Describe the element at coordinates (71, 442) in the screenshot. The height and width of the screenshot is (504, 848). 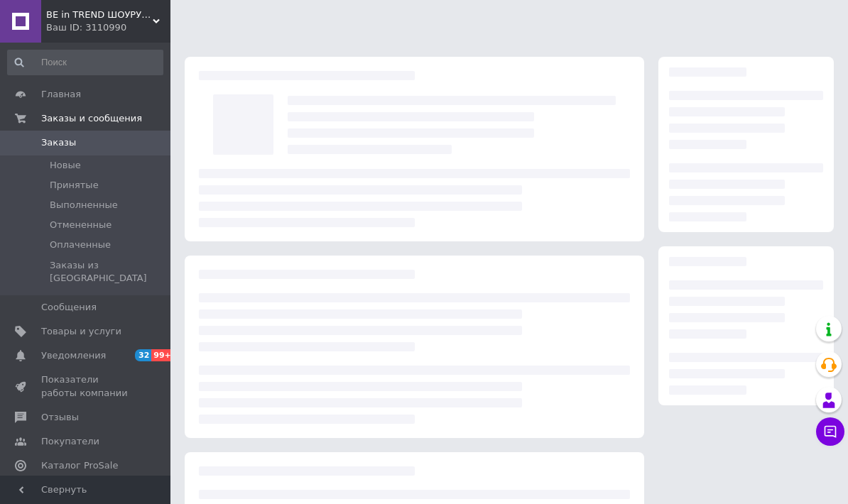
I see `span: Покупатели` at that location.